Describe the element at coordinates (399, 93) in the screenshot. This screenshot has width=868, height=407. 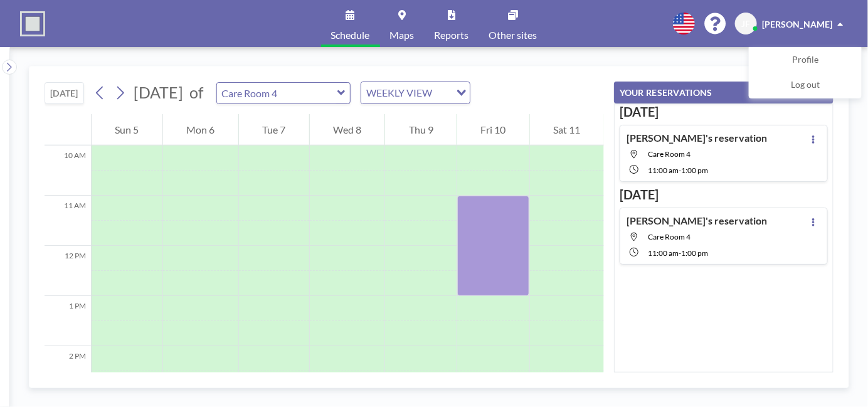
I see `span: WEEKLY VIEW` at that location.